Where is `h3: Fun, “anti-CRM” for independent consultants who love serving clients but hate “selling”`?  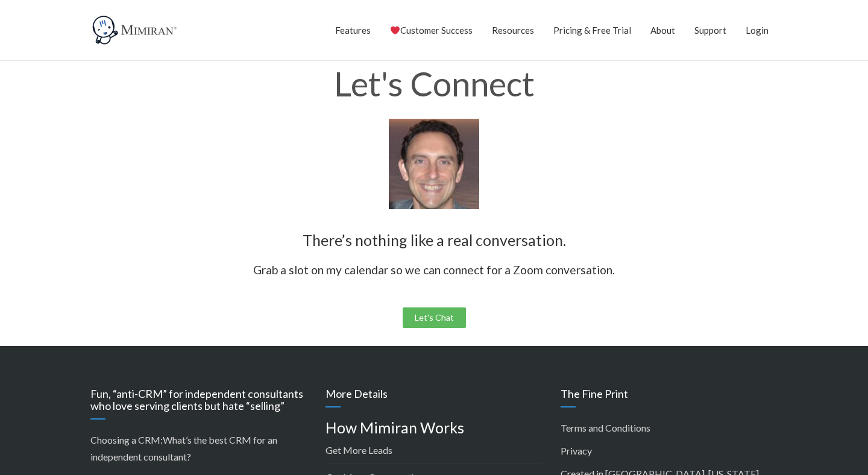
h3: Fun, “anti-CRM” for independent consultants who love serving clients but hate “selling” is located at coordinates (199, 404).